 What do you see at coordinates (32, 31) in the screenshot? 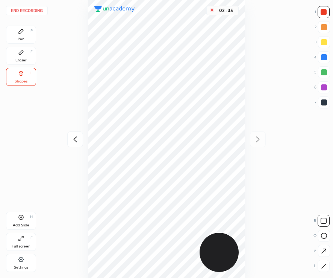
I see `div: P` at bounding box center [32, 31].